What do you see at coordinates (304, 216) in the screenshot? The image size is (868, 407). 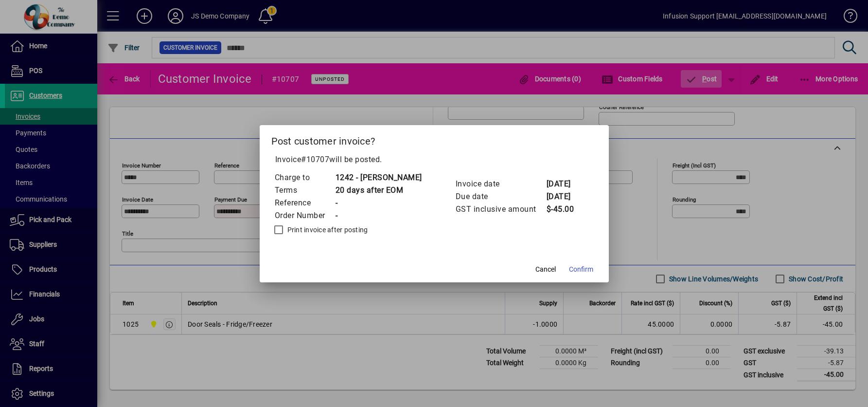 I see `td: Order Number` at bounding box center [304, 216].